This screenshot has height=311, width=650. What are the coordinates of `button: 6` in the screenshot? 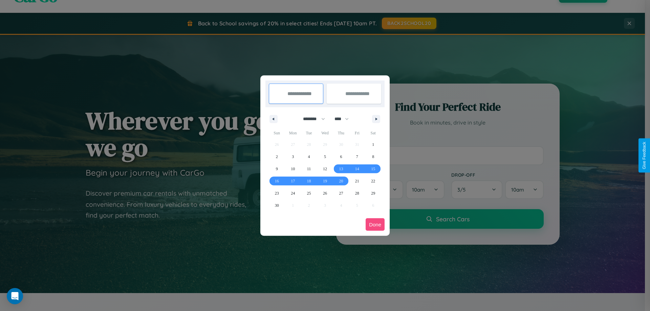 It's located at (341, 157).